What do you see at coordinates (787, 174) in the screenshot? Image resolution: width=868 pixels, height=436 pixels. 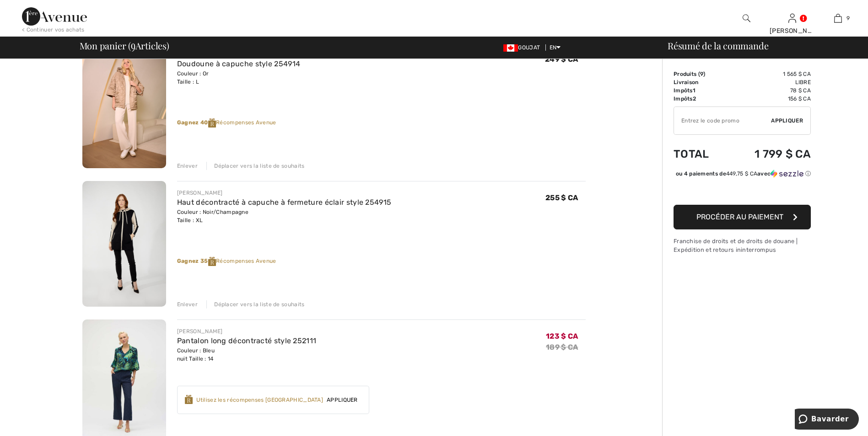 I see `img: Sezzle` at bounding box center [787, 174].